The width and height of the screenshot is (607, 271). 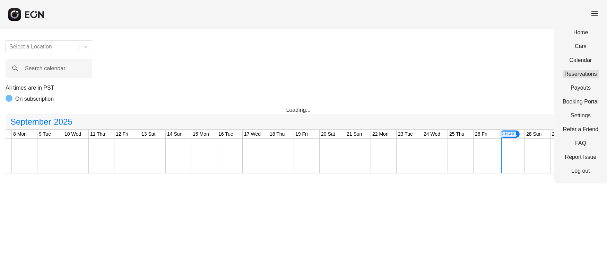 What do you see at coordinates (405, 134) in the screenshot?
I see `div: 23 Tue` at bounding box center [405, 134].